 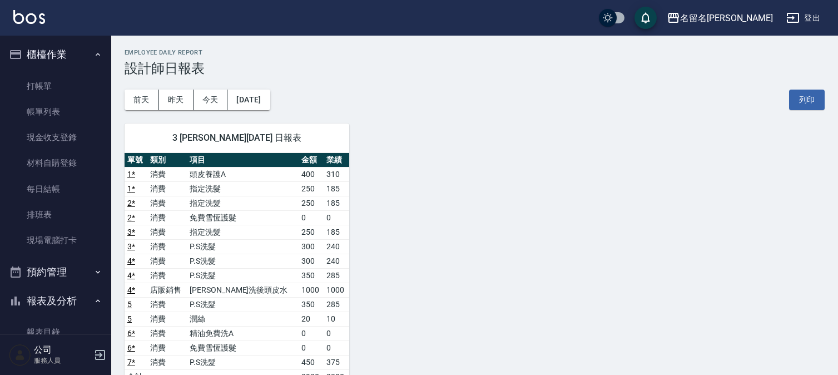 What do you see at coordinates (56, 163) in the screenshot?
I see `a: 材料自購登錄` at bounding box center [56, 163].